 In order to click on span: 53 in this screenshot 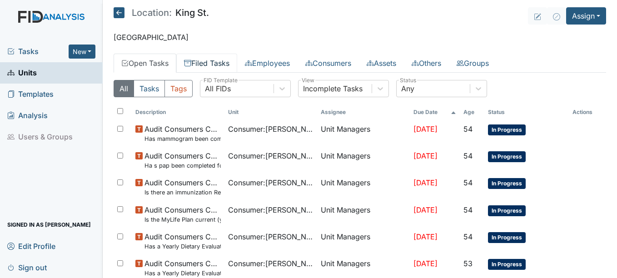, I will do `click(468, 263)`.